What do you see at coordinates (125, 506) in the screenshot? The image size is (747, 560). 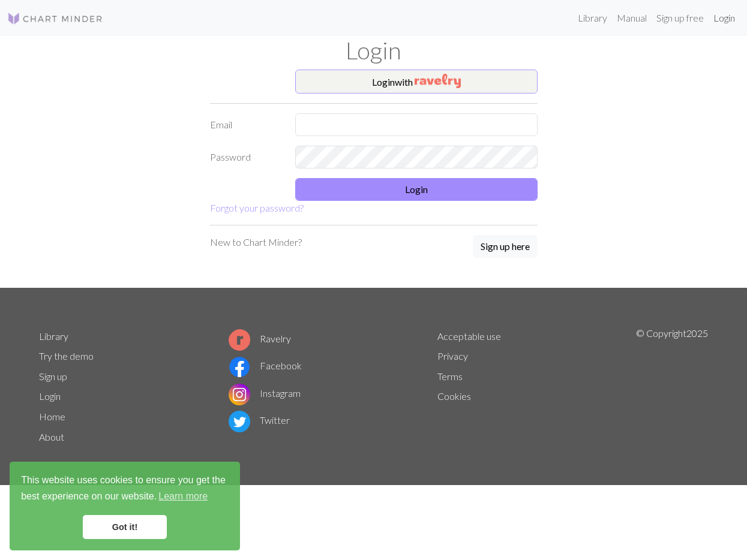 I see `div: cookieconsent` at bounding box center [125, 506].